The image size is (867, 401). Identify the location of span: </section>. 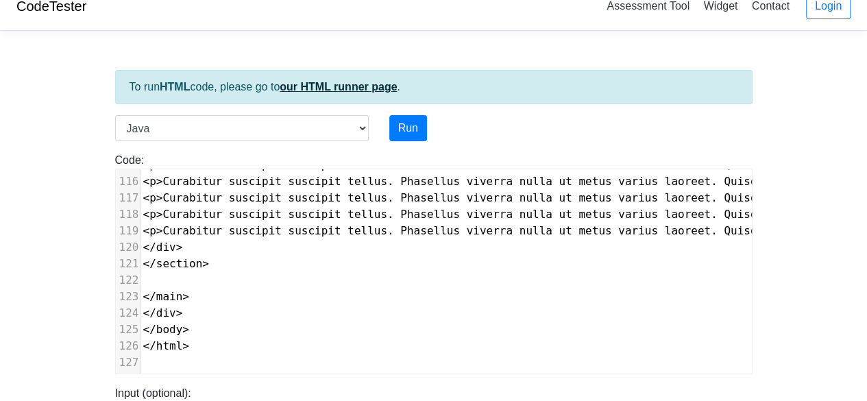
(176, 263).